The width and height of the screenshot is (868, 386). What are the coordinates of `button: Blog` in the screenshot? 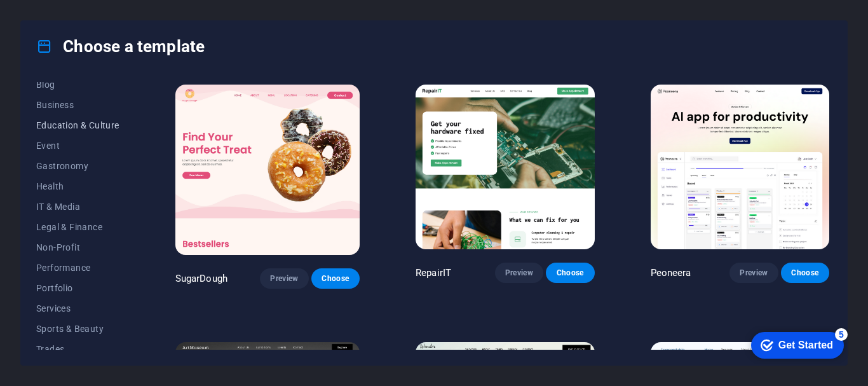 It's located at (78, 84).